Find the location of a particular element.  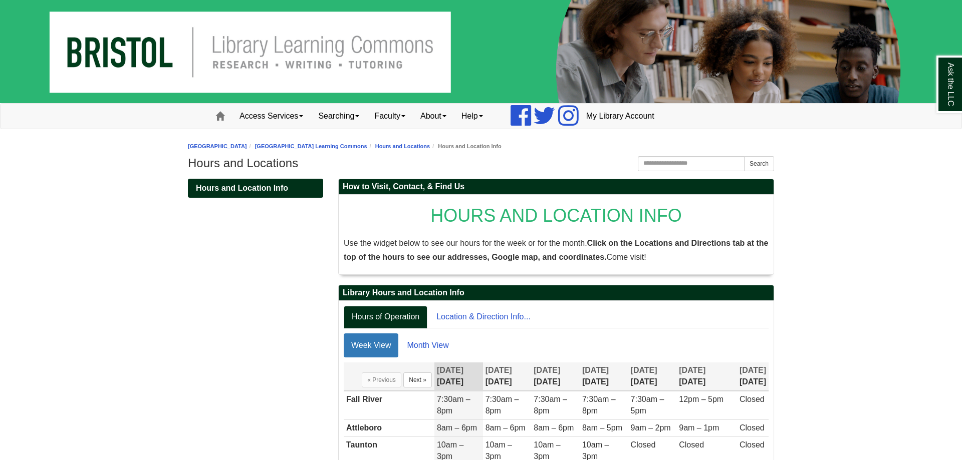

a: Month View is located at coordinates (427, 346).